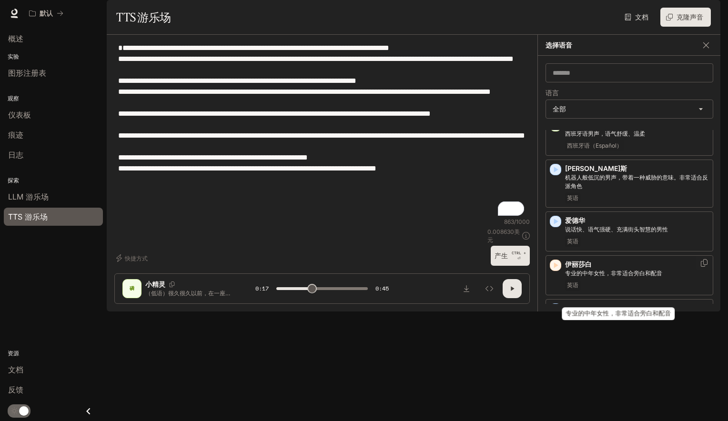 The width and height of the screenshot is (728, 421). What do you see at coordinates (382, 288) in the screenshot?
I see `font: 0:45` at bounding box center [382, 288].